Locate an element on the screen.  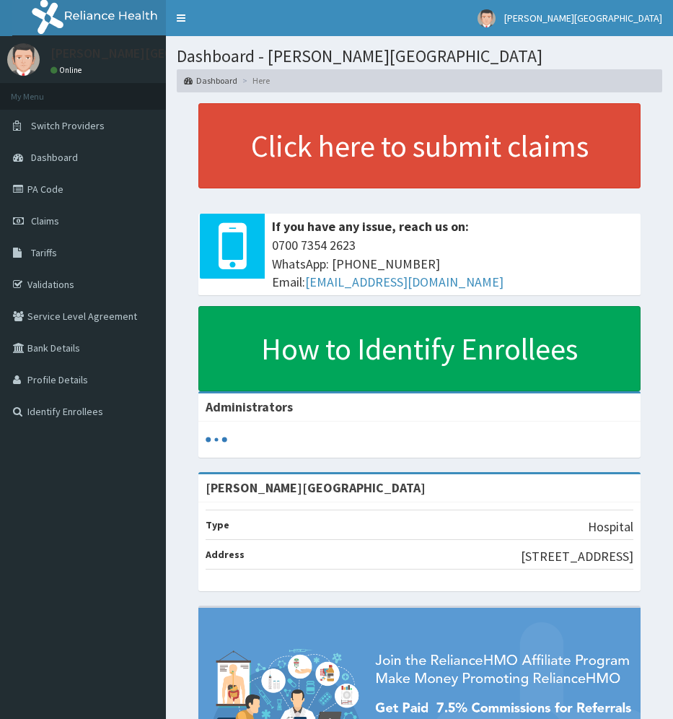
svg: audio-loading is located at coordinates (216, 439).